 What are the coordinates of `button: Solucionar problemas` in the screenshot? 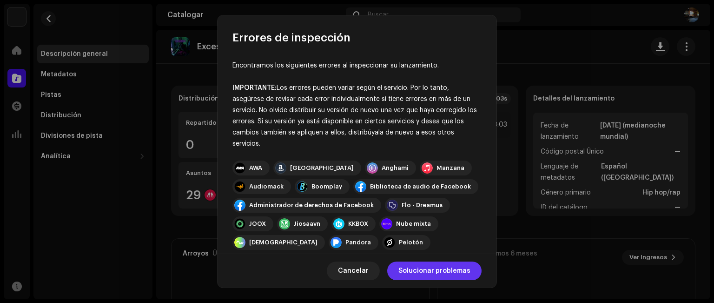 It's located at (434, 271).